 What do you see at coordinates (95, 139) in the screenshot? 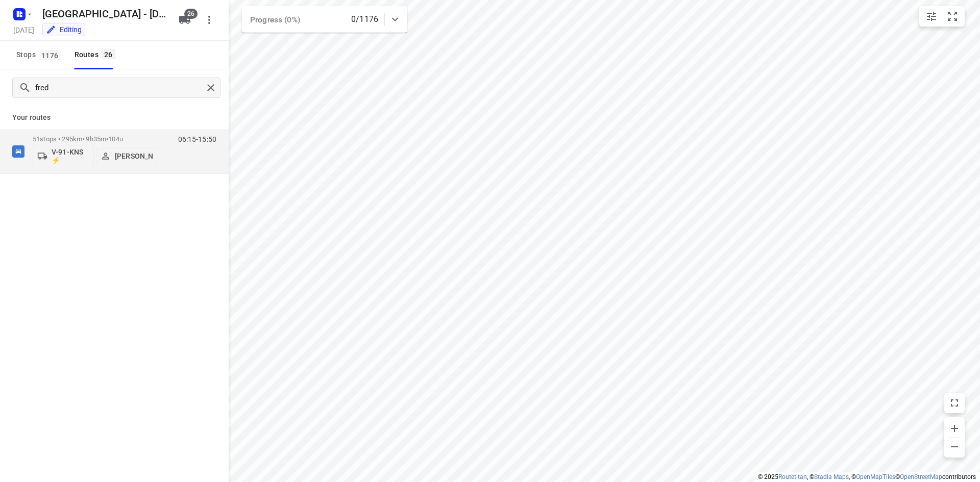
I see `p: 51 stops • 295km • 9h35m` at bounding box center [95, 139].